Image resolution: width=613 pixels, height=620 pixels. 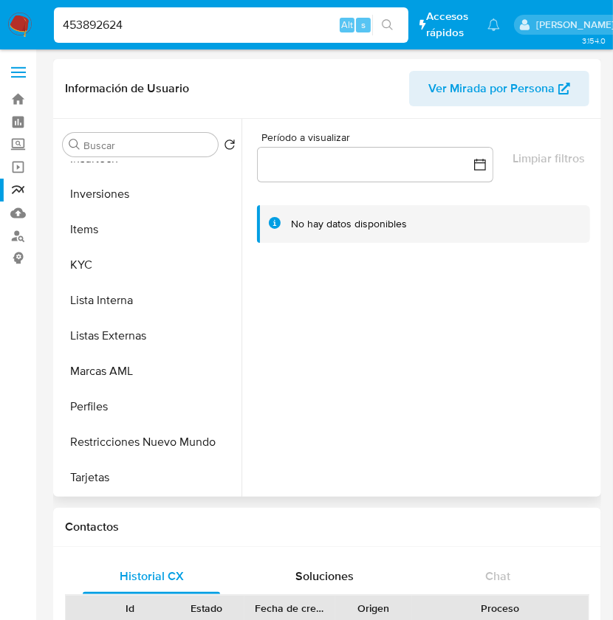 What do you see at coordinates (75, 145) in the screenshot?
I see `button: Buscar` at bounding box center [75, 145].